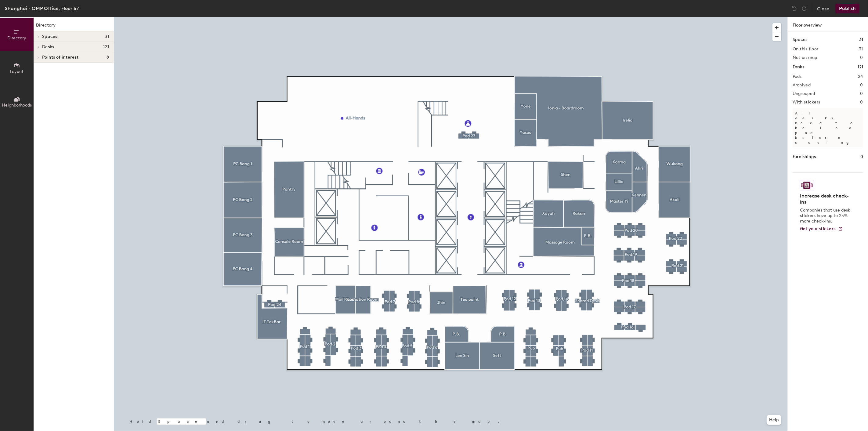 The image size is (868, 431). I want to click on h1: Furnishings, so click(804, 157).